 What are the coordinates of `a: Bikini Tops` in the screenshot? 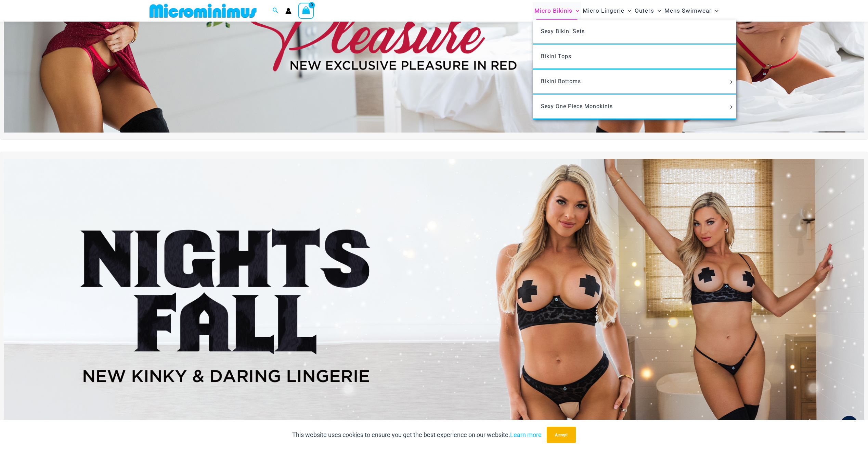 It's located at (634, 57).